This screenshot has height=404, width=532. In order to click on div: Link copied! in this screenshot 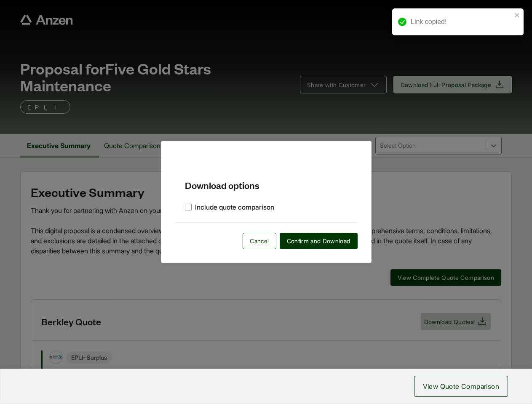, I will do `click(461, 22)`.